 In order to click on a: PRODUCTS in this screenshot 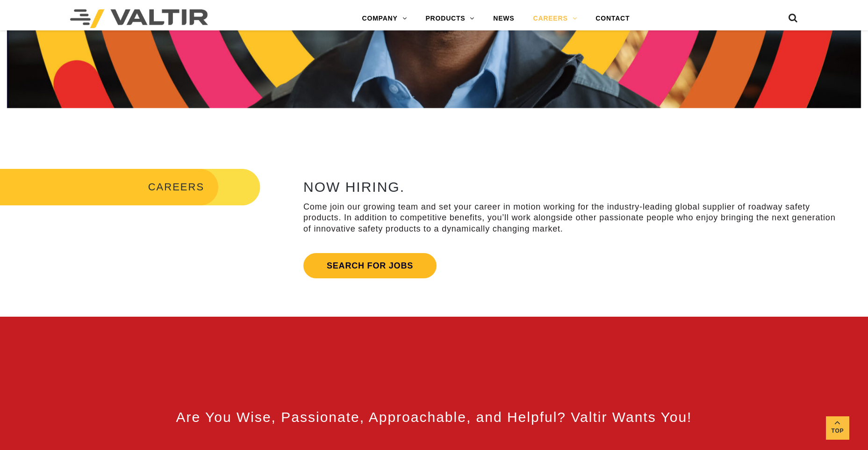, I will do `click(450, 19)`.